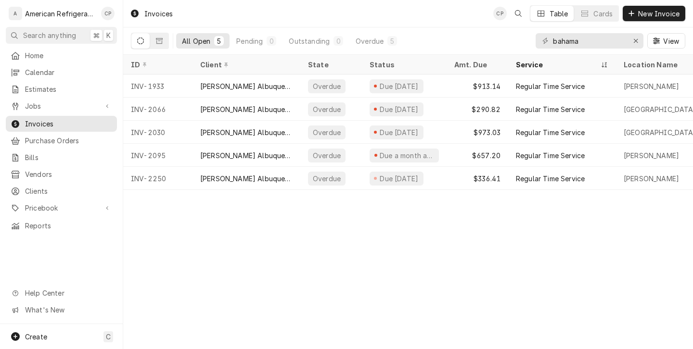  Describe the element at coordinates (477, 86) in the screenshot. I see `div: $913.14` at that location.